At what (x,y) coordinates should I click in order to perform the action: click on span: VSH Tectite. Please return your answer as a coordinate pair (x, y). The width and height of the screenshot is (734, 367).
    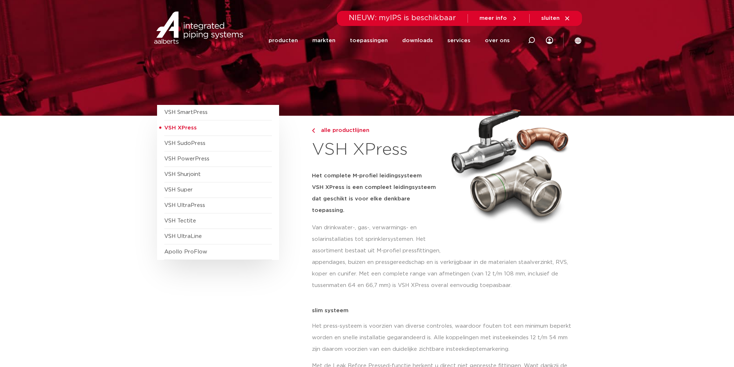
    Looking at the image, I should click on (180, 221).